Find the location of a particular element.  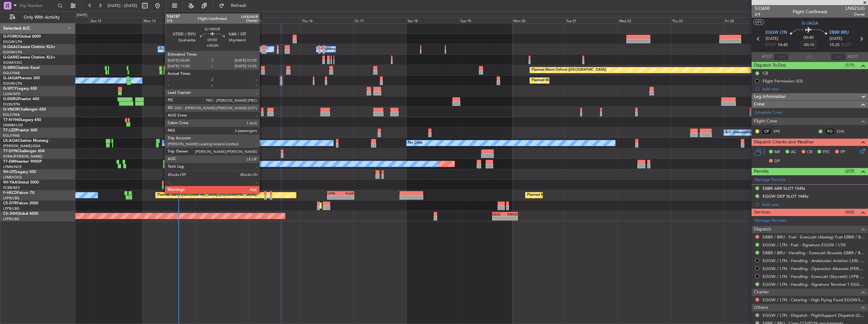

div: Tue 21 is located at coordinates (591, 20).